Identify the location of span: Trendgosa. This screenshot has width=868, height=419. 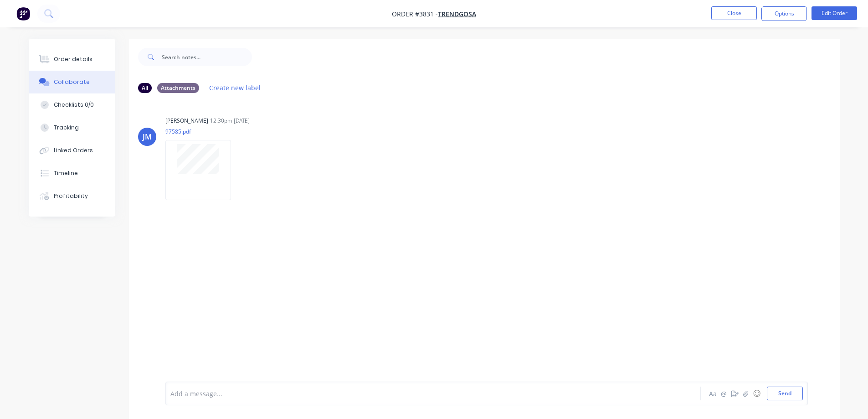
(457, 13).